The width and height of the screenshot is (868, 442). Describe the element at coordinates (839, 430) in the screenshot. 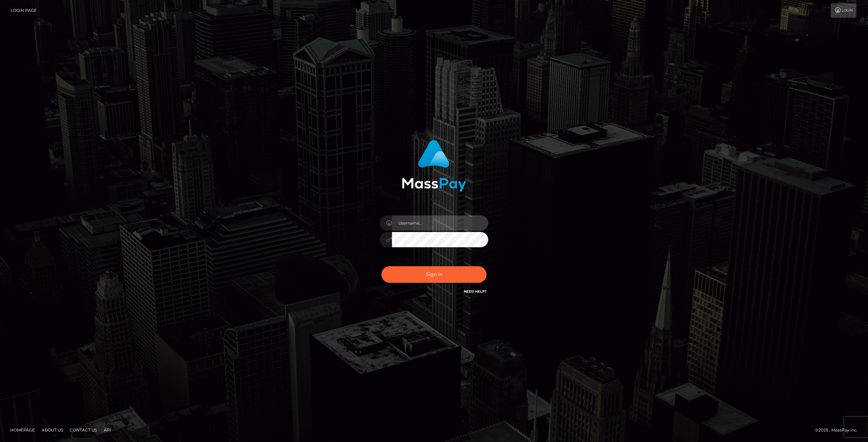

I see `div: © 2025 , MassPay Inc.` at that location.